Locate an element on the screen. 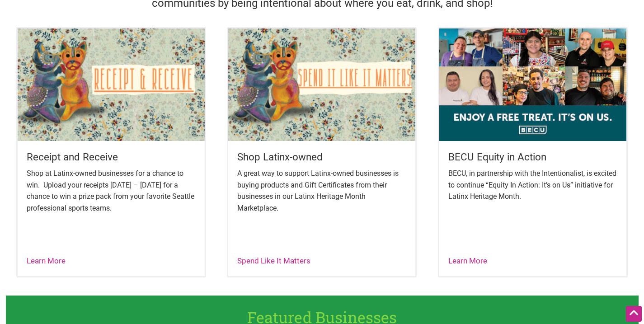 Image resolution: width=644 pixels, height=324 pixels. p: BECU, in partnership with the Intentionalist, is excited to continue “Equity In Action: It’s on U... is located at coordinates (533, 185).